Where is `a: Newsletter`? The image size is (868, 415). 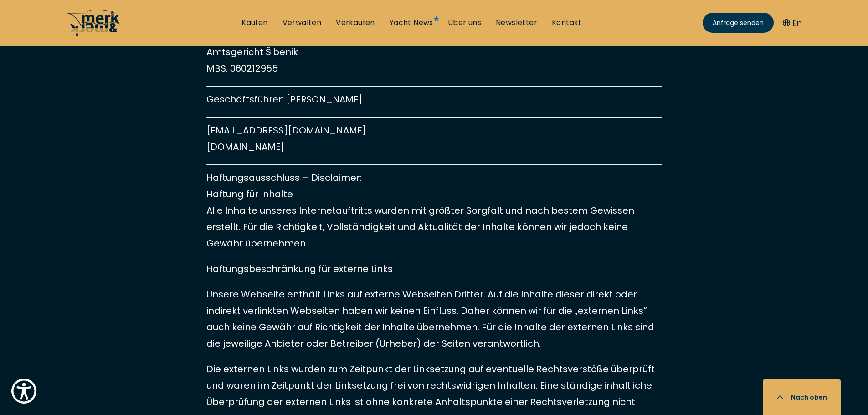
a: Newsletter is located at coordinates (517, 23).